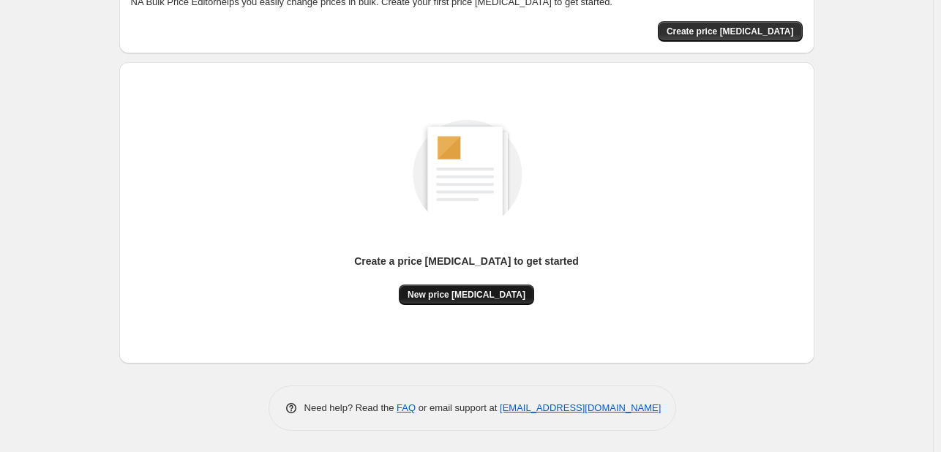 The width and height of the screenshot is (941, 452). I want to click on span: Need help? Read the, so click(350, 407).